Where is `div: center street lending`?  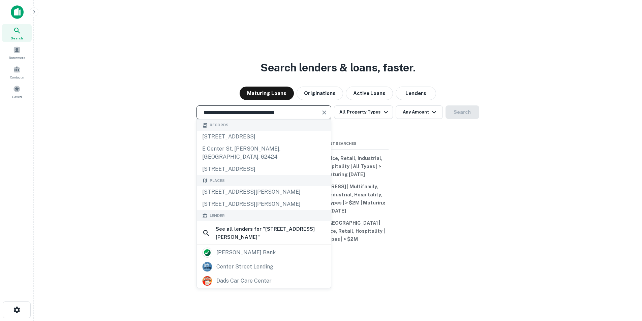
div: center street lending is located at coordinates (245, 267).